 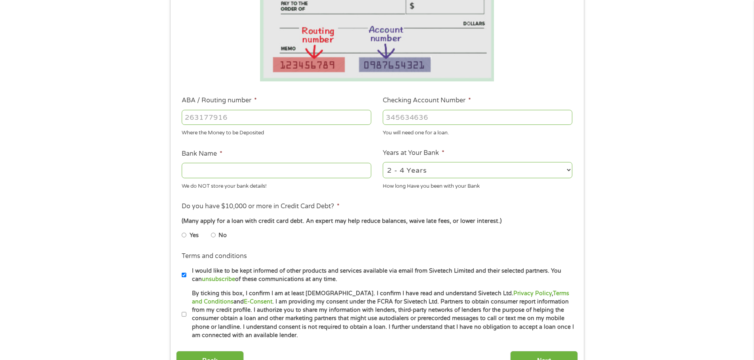 What do you see at coordinates (380, 275) in the screenshot?
I see `label: I would like to be kept informed of other products and services available via email from Sivetech...` at bounding box center [380, 275].